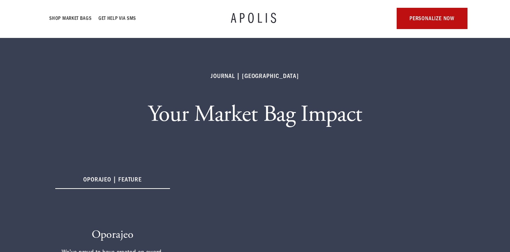  I want to click on a: personalize now, so click(432, 18).